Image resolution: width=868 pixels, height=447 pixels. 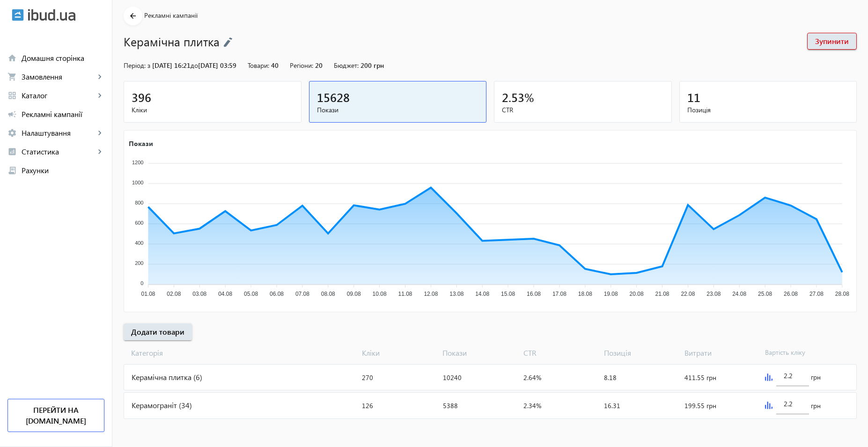 I want to click on h1: Керамічна плитка, so click(x=461, y=41).